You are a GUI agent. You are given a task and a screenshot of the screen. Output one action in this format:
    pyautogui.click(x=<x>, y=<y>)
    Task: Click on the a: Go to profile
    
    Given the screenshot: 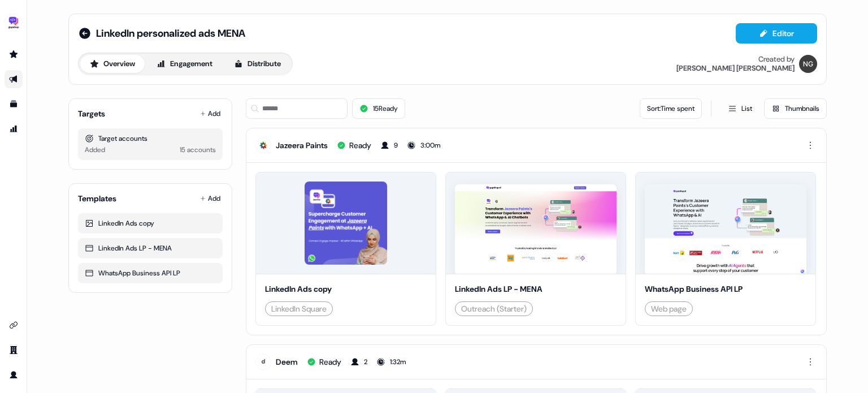 What is the action you would take?
    pyautogui.click(x=13, y=375)
    